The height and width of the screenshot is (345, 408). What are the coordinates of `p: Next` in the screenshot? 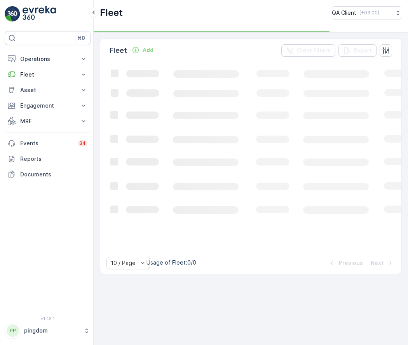 It's located at (377, 263).